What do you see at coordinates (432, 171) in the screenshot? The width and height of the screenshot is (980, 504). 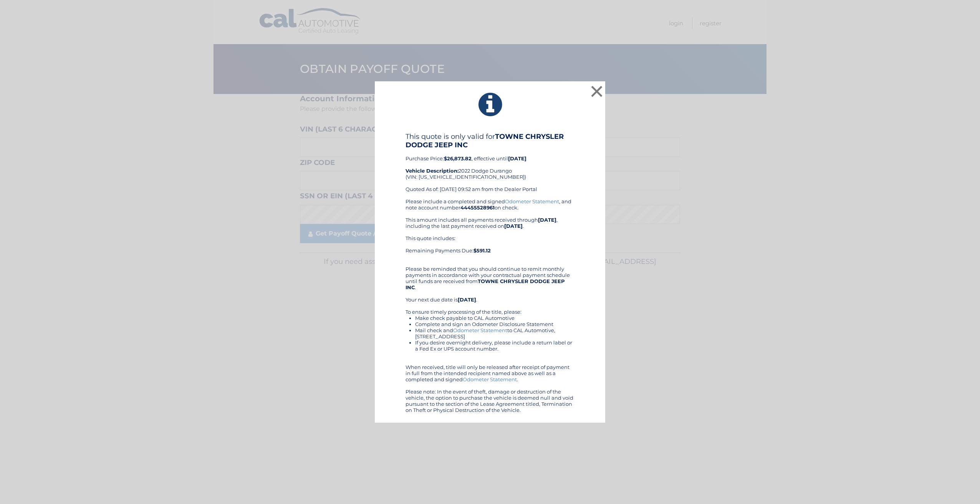 I see `strong: Vehicle Description:` at bounding box center [432, 171].